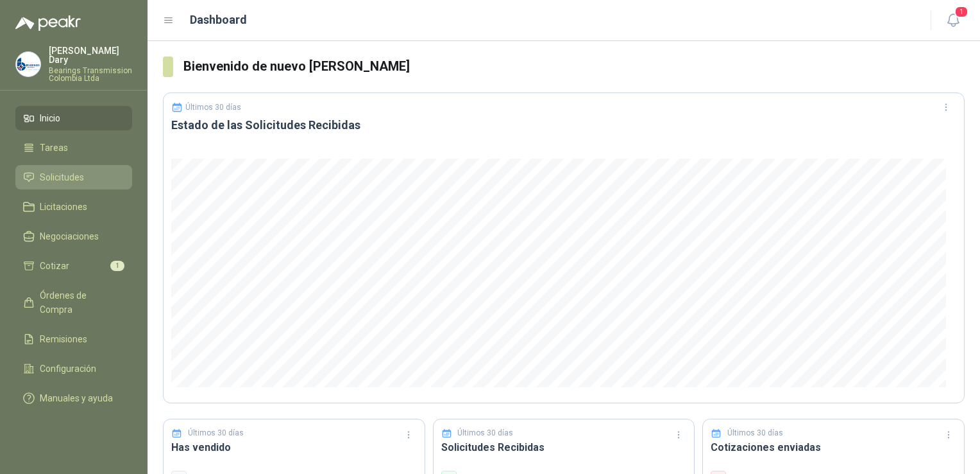  Describe the element at coordinates (79, 303) in the screenshot. I see `span: Órdenes de Compra` at that location.